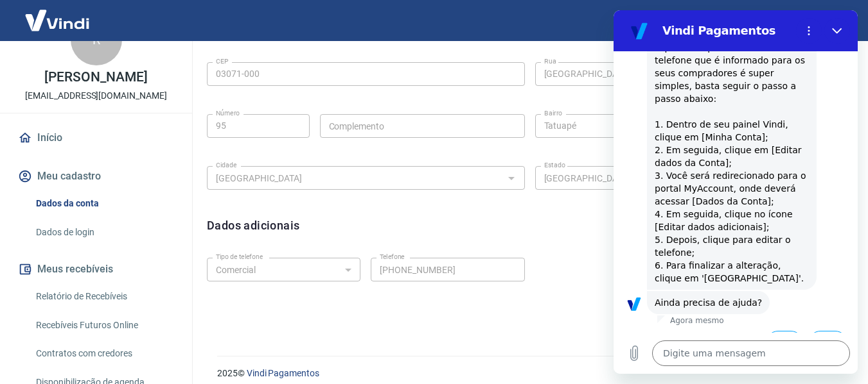  I want to click on label: Rua, so click(550, 61).